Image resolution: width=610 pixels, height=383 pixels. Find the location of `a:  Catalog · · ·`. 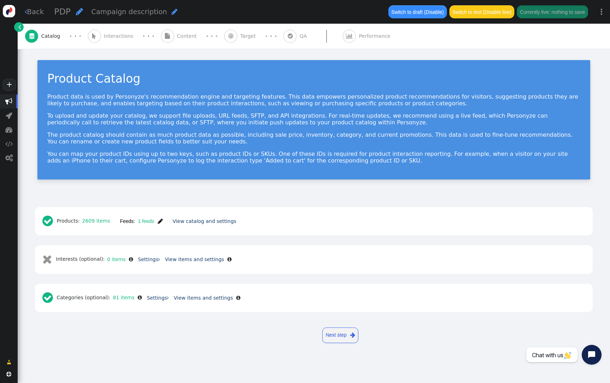

a:  Catalog · · · is located at coordinates (57, 36).